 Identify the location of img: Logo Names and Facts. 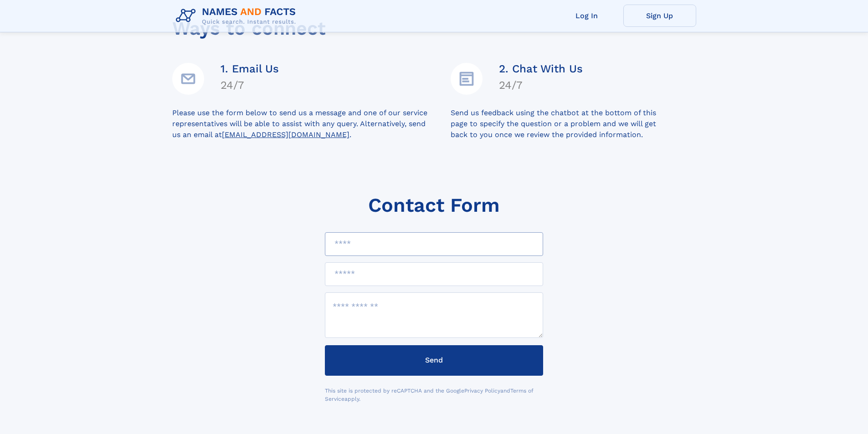
(238, 16).